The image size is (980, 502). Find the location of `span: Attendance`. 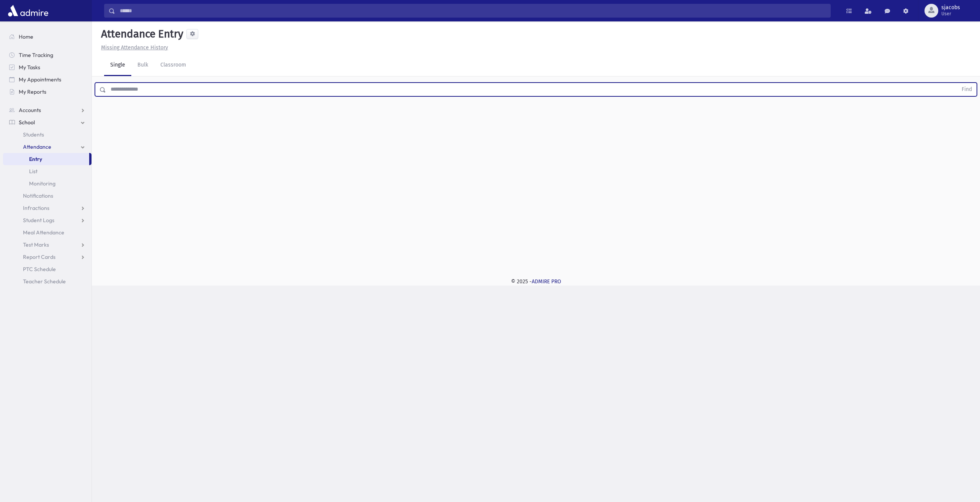

span: Attendance is located at coordinates (37, 147).